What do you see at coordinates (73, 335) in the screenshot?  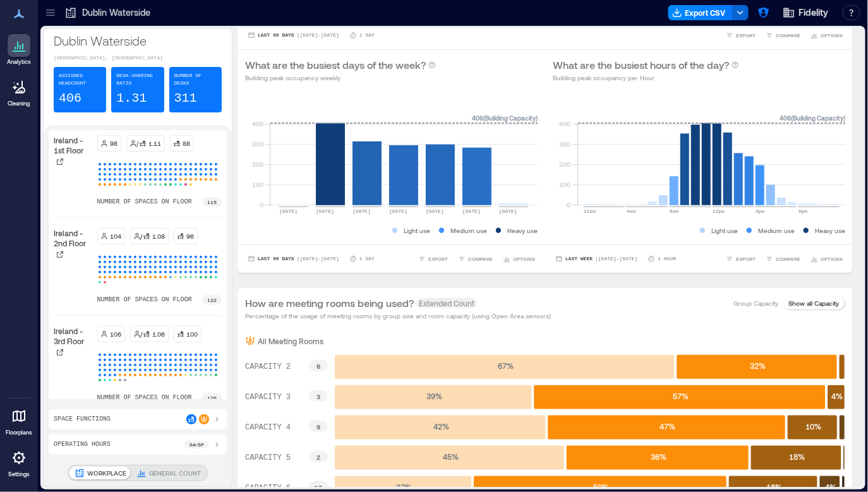 I see `p: Ireland - 3rd Floor` at bounding box center [73, 335].